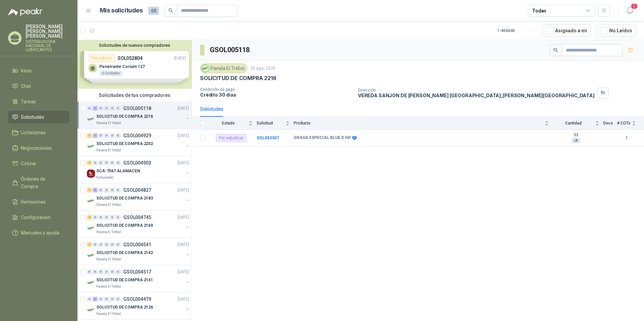 Image resolution: width=644 pixels, height=321 pixels. Describe the element at coordinates (38, 183) in the screenshot. I see `a: Órdenes de Compra` at that location.